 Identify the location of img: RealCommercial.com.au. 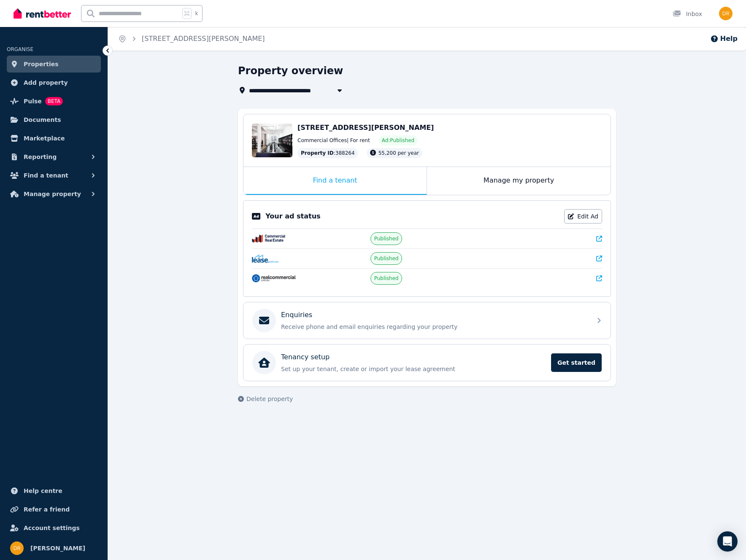
(274, 278).